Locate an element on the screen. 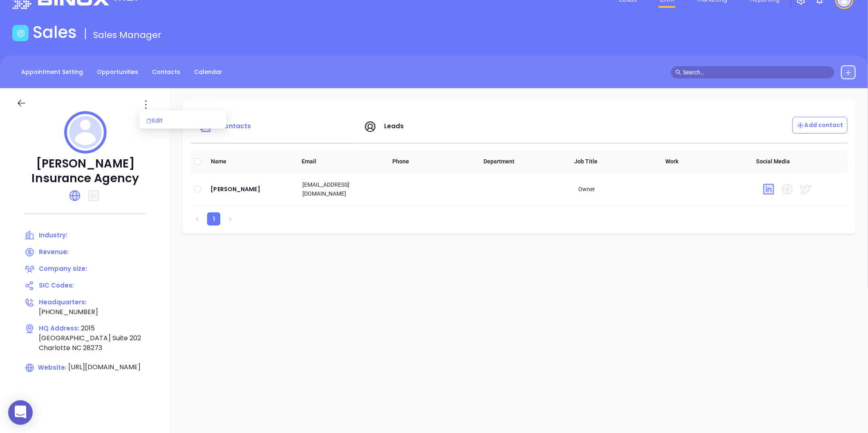 This screenshot has width=868, height=433. a: 1 is located at coordinates (214, 219).